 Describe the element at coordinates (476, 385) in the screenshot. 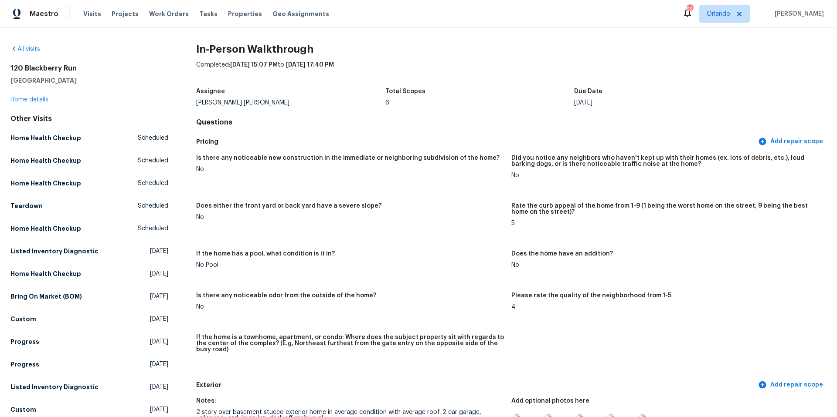

I see `h5: Exterior` at that location.